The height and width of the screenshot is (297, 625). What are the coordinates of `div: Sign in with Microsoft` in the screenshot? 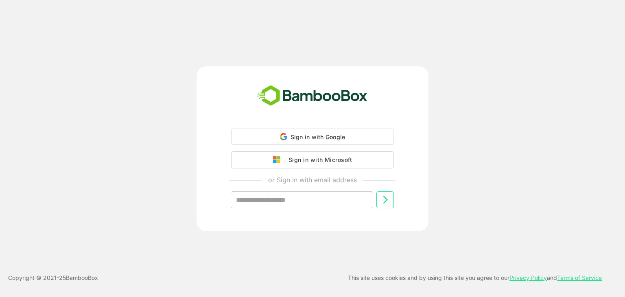 It's located at (318, 160).